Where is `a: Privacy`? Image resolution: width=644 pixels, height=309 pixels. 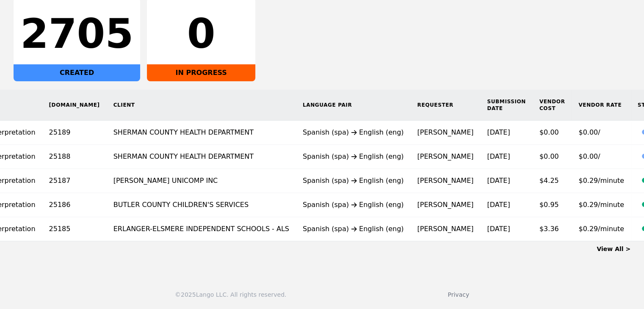
a: Privacy is located at coordinates (458, 295).